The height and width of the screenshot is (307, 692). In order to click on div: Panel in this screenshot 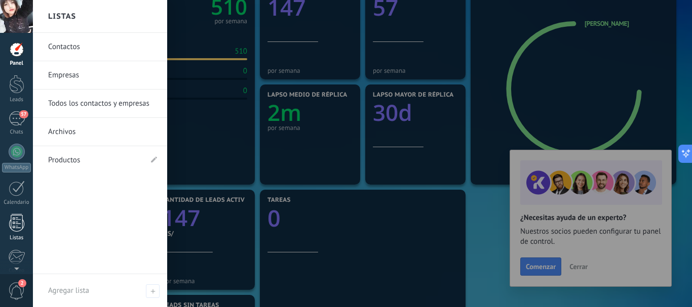, I will do `click(17, 63)`.